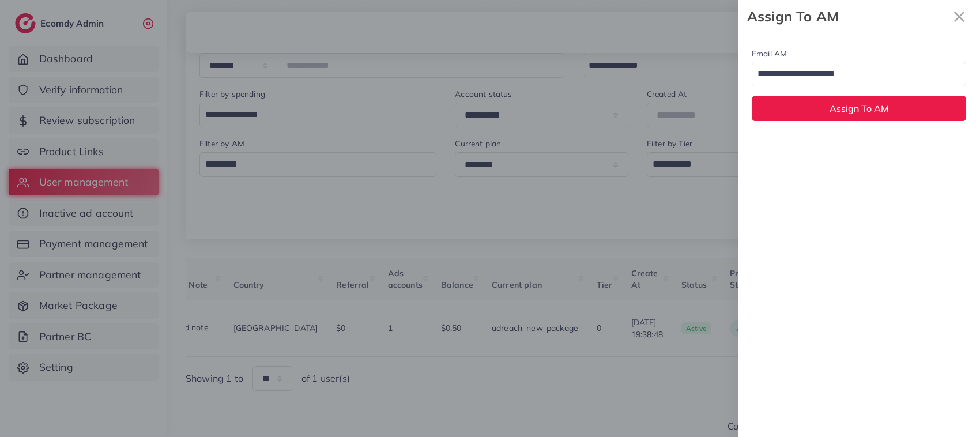 The width and height of the screenshot is (980, 437). I want to click on strong: Assign To AM, so click(847, 16).